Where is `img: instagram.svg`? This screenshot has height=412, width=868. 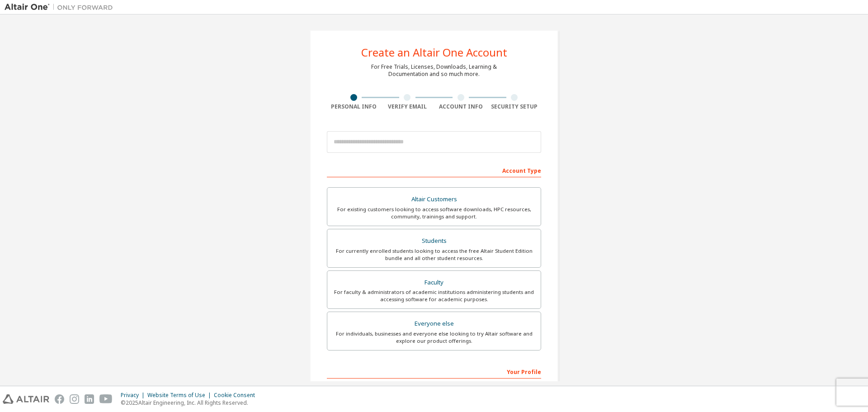
img: instagram.svg is located at coordinates (74, 399).